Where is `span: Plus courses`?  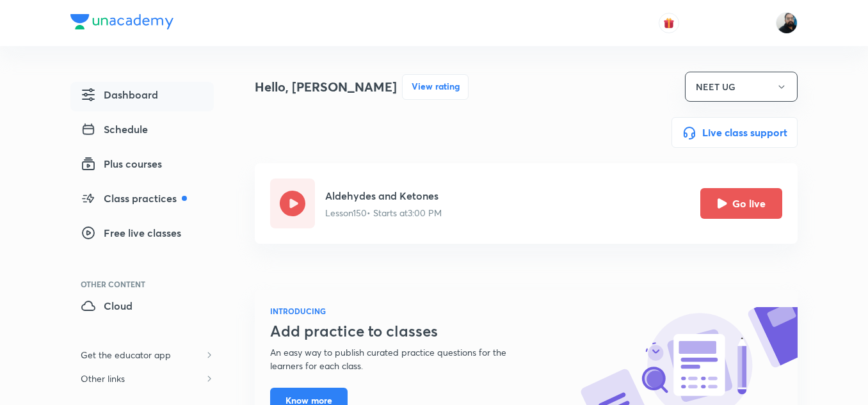
span: Plus courses is located at coordinates (121, 164).